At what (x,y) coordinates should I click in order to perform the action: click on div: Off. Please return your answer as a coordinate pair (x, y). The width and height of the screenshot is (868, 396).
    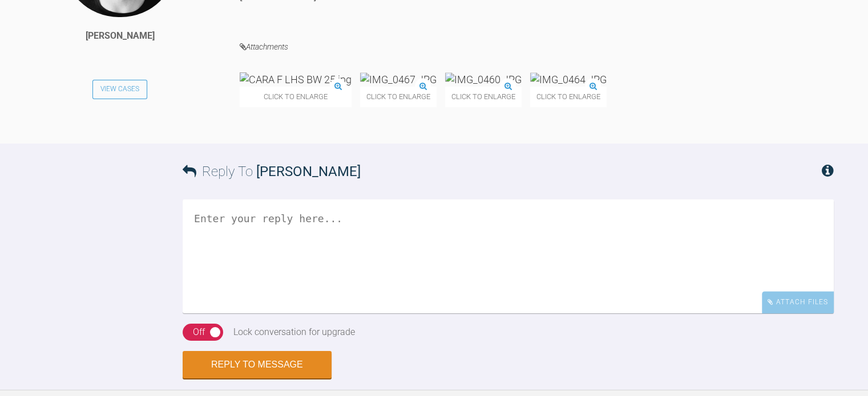
    Looking at the image, I should click on (199, 333).